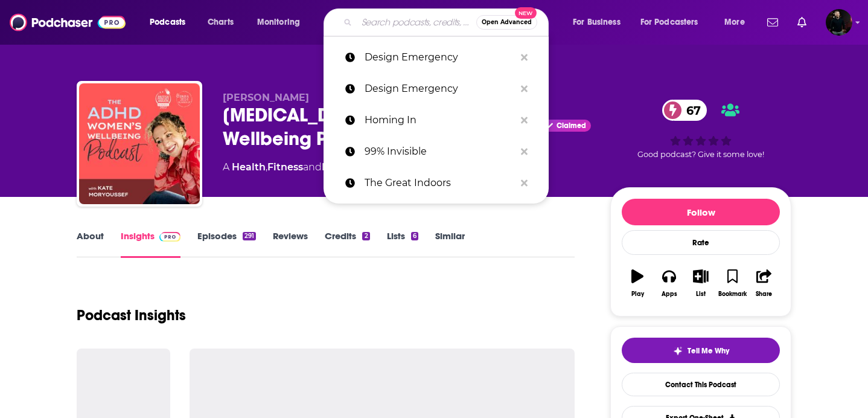 The image size is (868, 418). What do you see at coordinates (764, 283) in the screenshot?
I see `button: Share` at bounding box center [764, 283].